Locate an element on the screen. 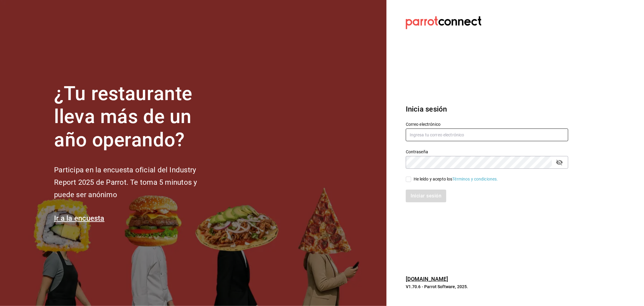  h3: Inicia sesión is located at coordinates (487, 109).